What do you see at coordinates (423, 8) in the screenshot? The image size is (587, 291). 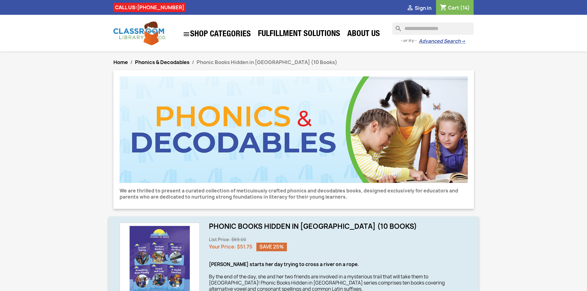 I see `span: Sign in` at bounding box center [423, 8].